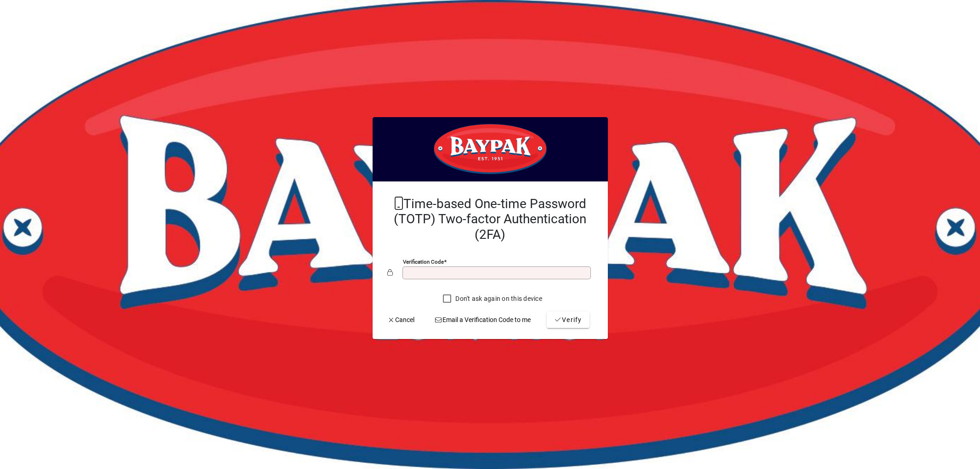  I want to click on button: Email a Verification Code to me, so click(482, 320).